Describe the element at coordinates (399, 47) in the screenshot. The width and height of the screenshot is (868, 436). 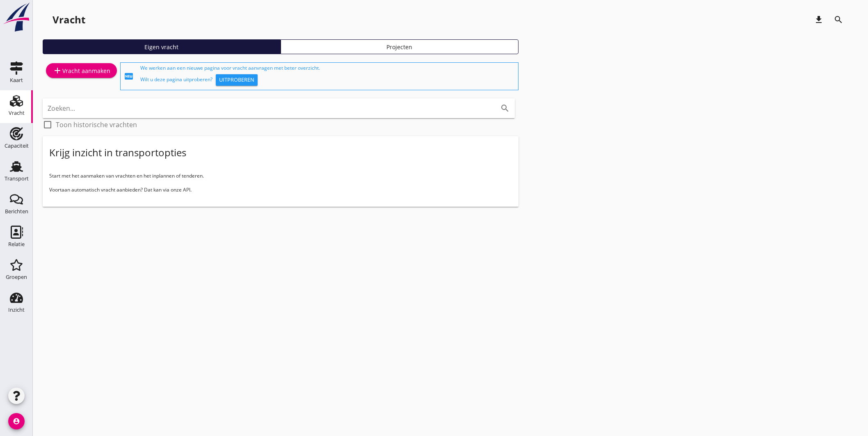
I see `div: Projecten` at that location.